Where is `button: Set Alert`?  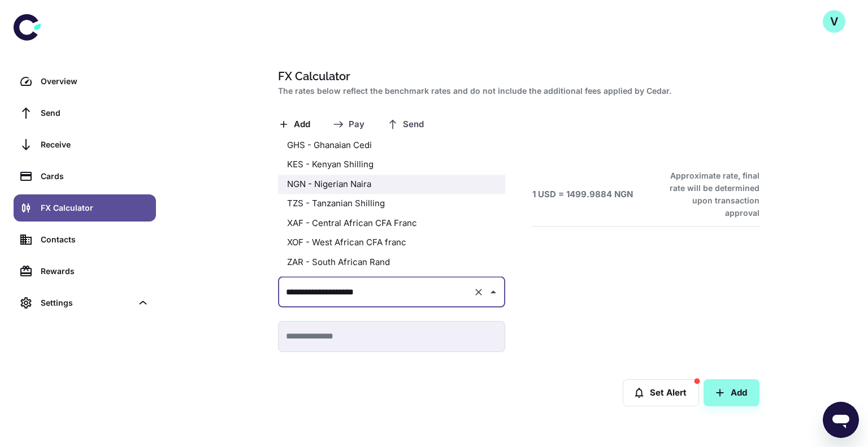
button: Set Alert is located at coordinates (661, 392).